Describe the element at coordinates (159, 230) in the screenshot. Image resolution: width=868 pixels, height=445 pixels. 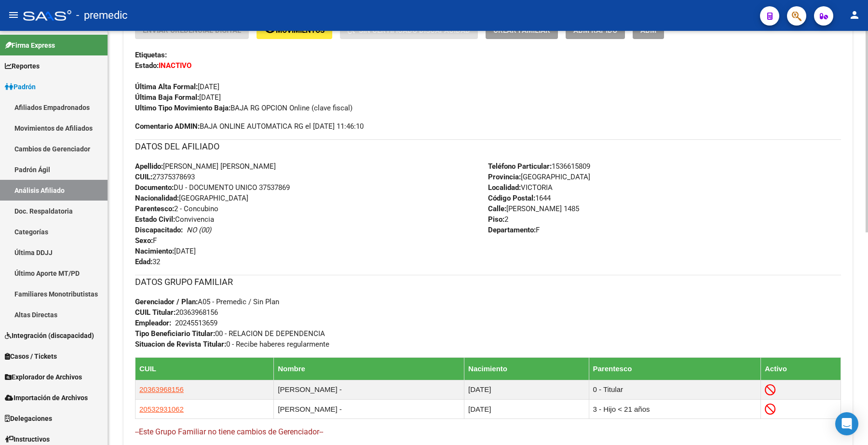
I see `strong: Discapacitado:` at that location.